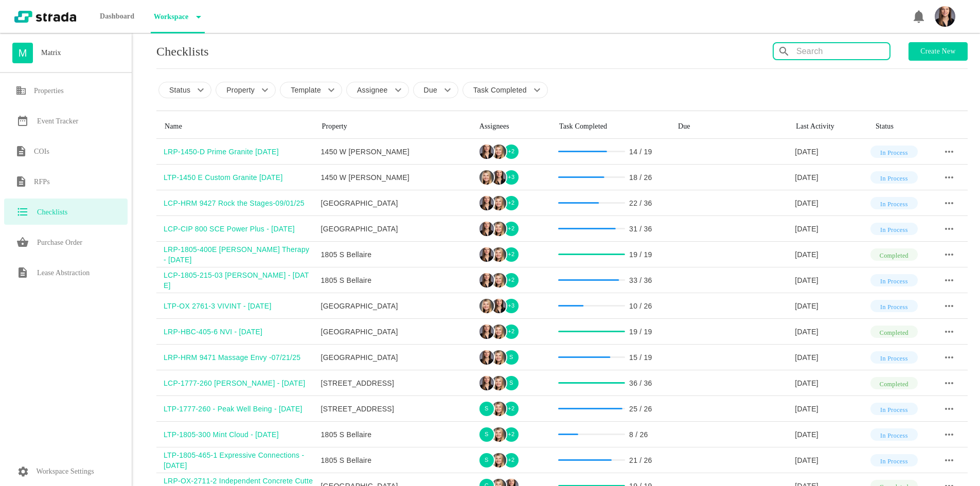 The width and height of the screenshot is (980, 486). Describe the element at coordinates (640, 280) in the screenshot. I see `div: 33 / 36` at that location.